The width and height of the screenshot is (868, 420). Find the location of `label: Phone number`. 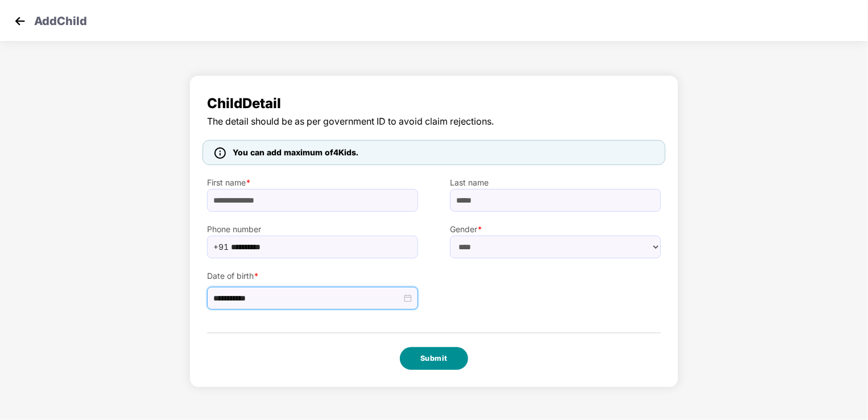

label: Phone number is located at coordinates (312, 229).